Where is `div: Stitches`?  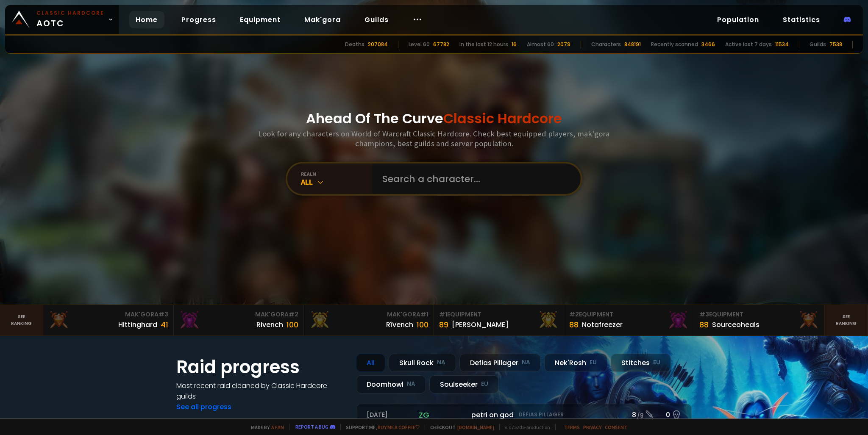
div: Stitches is located at coordinates (641, 362).